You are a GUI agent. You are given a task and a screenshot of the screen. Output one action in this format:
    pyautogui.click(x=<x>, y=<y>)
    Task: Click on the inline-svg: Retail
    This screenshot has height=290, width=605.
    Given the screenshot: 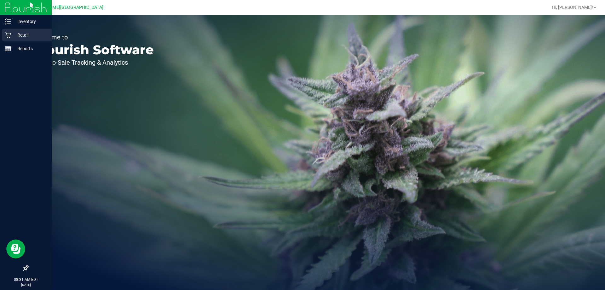 What is the action you would take?
    pyautogui.click(x=8, y=35)
    